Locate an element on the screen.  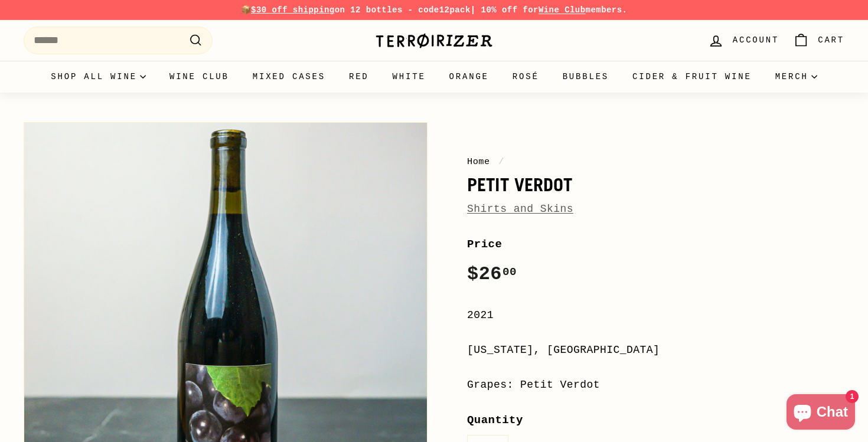
a: White is located at coordinates (409, 76).